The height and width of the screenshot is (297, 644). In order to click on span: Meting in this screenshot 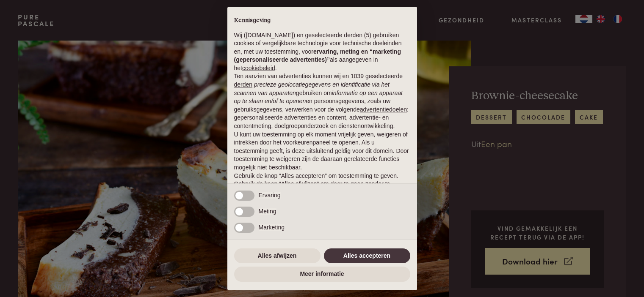, I will do `click(267, 211)`.